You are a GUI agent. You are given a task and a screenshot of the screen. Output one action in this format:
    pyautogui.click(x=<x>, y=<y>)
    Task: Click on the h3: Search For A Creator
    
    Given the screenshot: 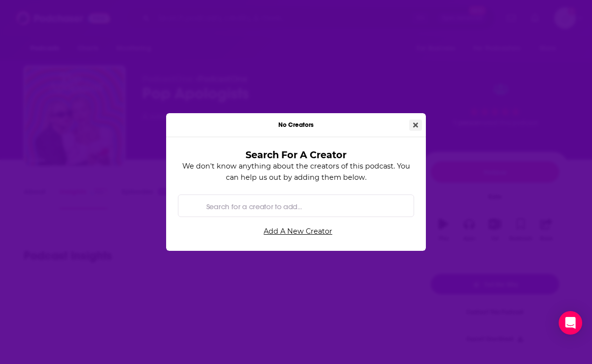 What is the action you would take?
    pyautogui.click(x=296, y=155)
    